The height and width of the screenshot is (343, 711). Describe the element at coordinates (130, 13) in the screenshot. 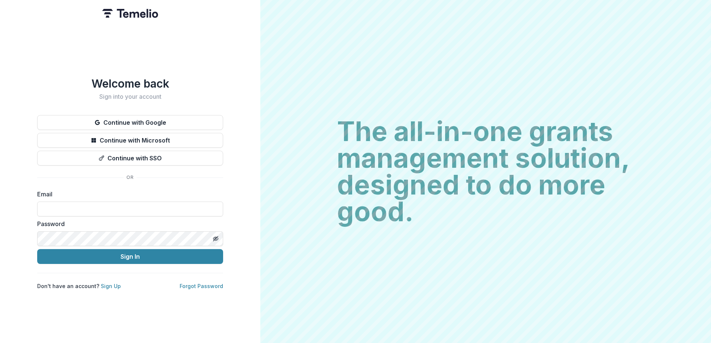

I see `img: Temelio` at that location.